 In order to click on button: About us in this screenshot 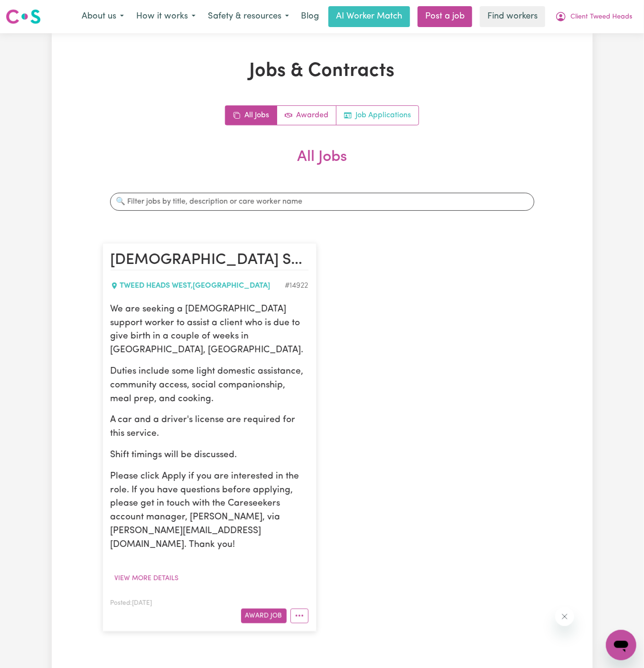, I will do `click(102, 16)`.